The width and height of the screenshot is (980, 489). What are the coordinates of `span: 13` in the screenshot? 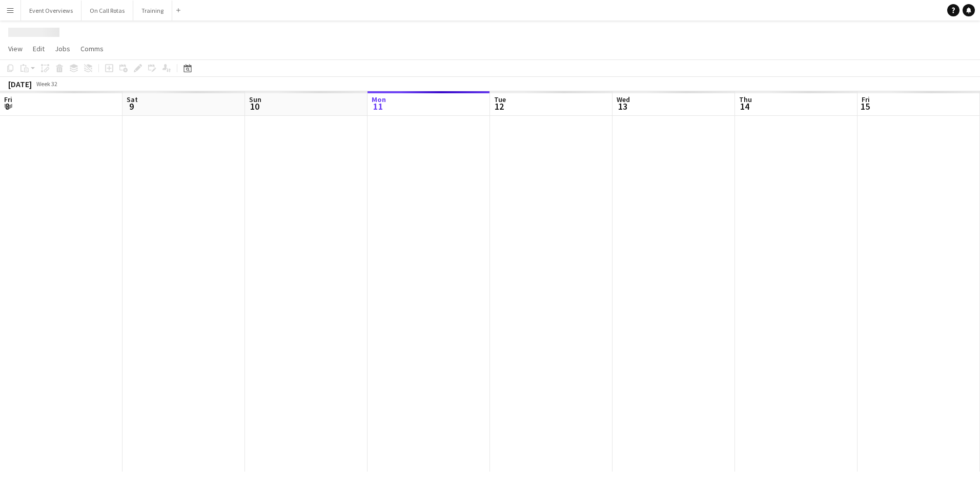 It's located at (622, 106).